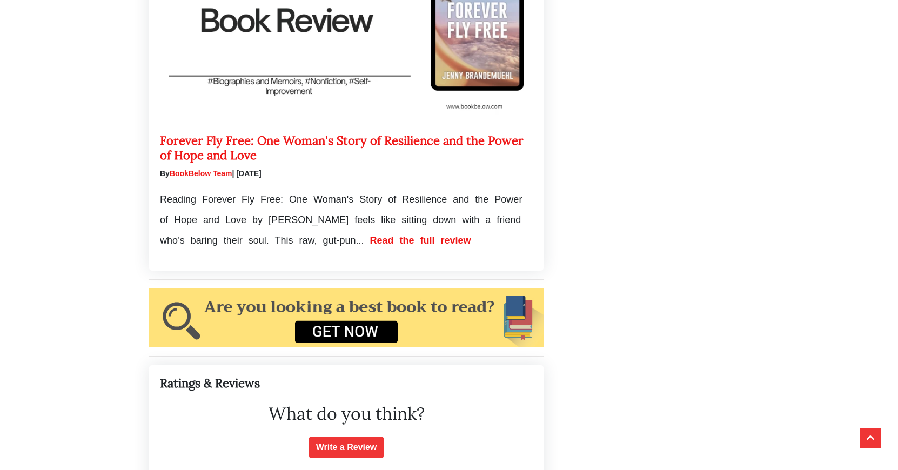  I want to click on a: Read the full review, so click(418, 240).